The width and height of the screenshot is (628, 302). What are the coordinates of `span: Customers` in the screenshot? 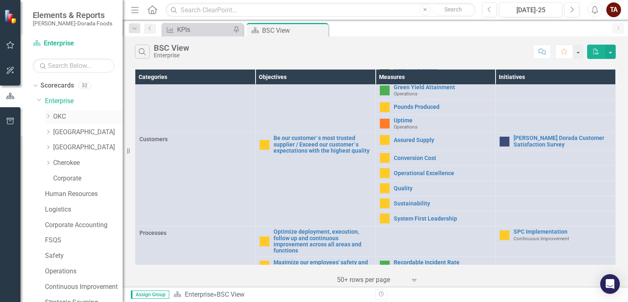 It's located at (195, 139).